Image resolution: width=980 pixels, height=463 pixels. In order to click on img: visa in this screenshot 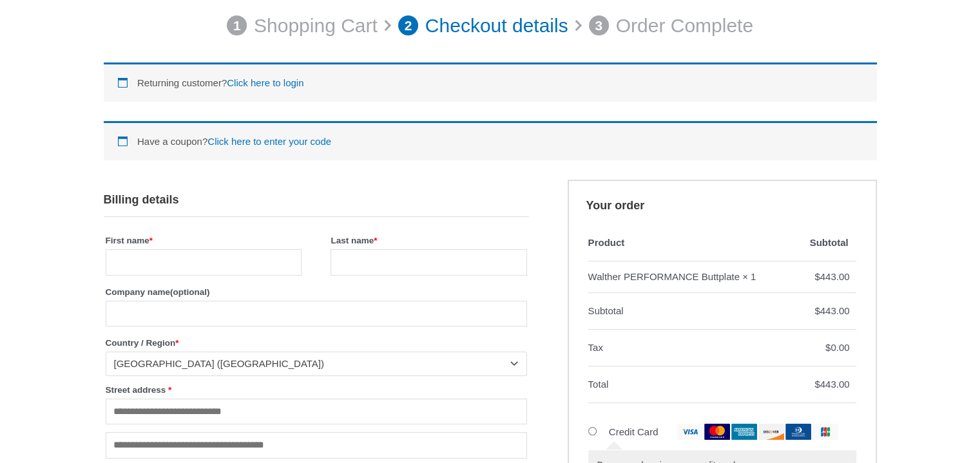, I will do `click(690, 432)`.